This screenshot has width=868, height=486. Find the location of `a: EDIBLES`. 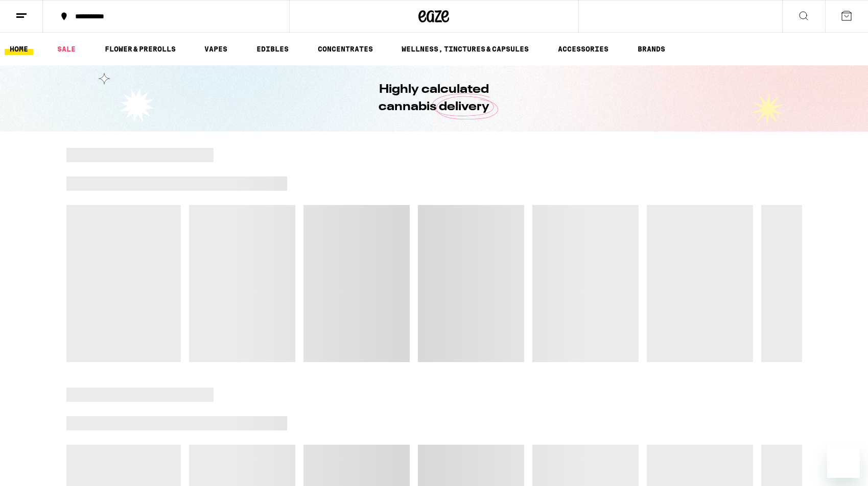

a: EDIBLES is located at coordinates (272, 49).